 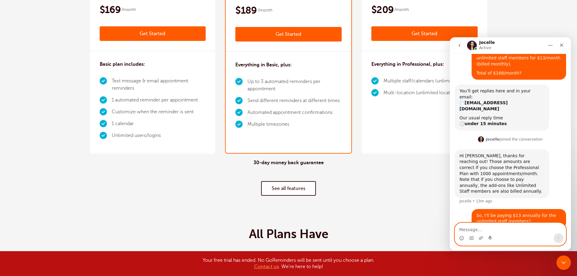 What do you see at coordinates (422, 93) in the screenshot?
I see `li: Multi-location (unlimited locations)` at bounding box center [422, 93].